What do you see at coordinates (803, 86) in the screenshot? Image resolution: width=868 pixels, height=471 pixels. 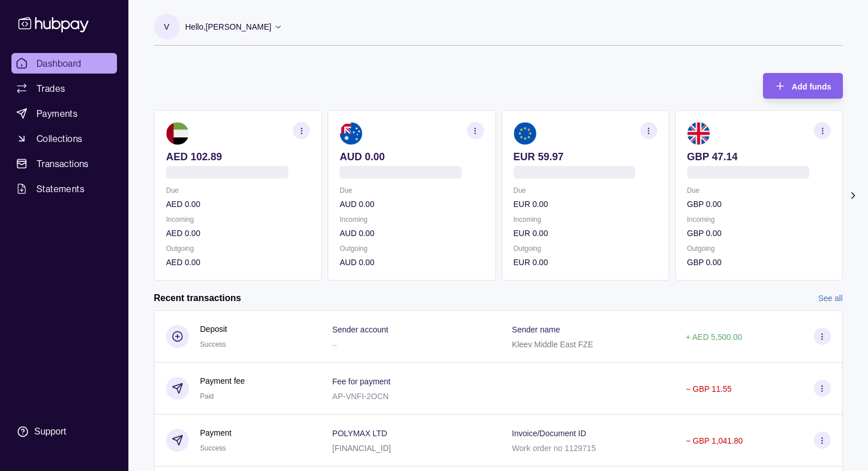 I see `button: Add funds` at bounding box center [803, 86].